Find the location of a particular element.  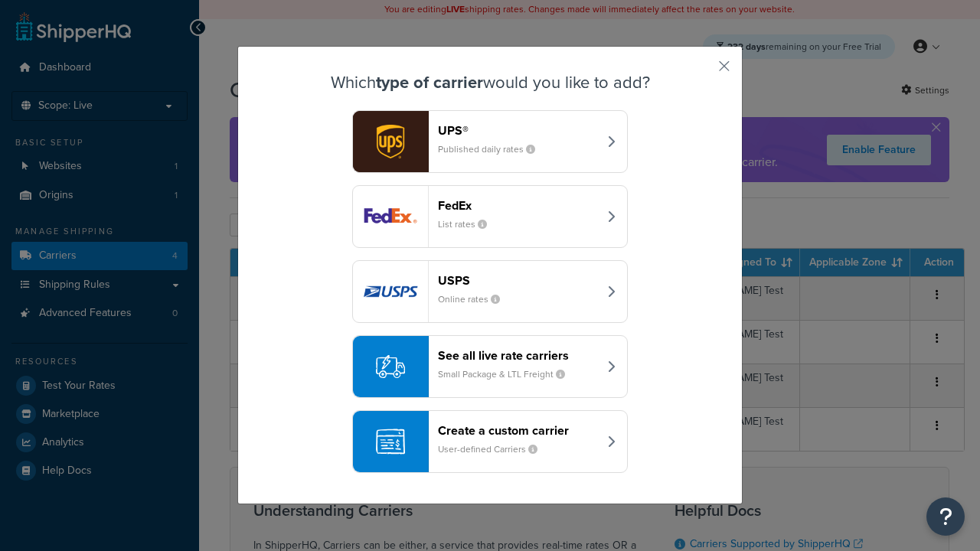

button: usps logoUSPSOnline rates is located at coordinates (490, 292).